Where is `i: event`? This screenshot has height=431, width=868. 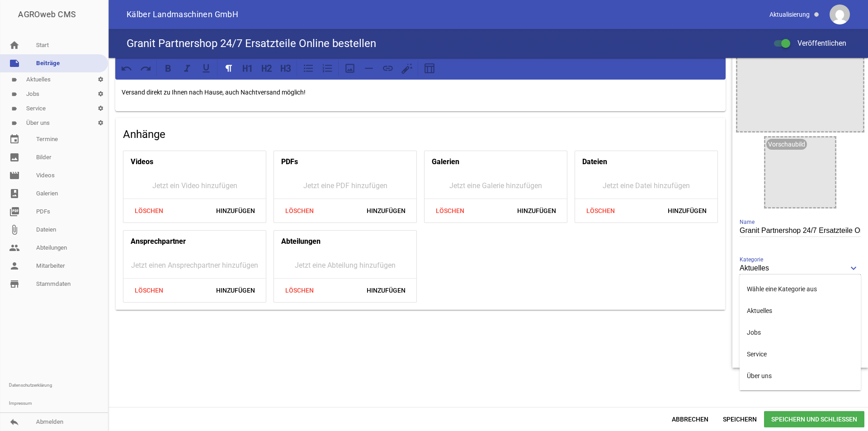 i: event is located at coordinates (14, 139).